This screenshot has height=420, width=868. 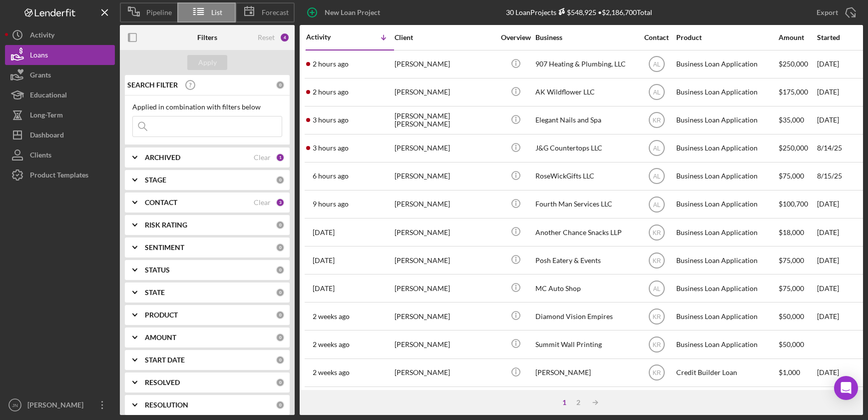 I want to click on div: Fourth Man Services LLC, so click(x=585, y=204).